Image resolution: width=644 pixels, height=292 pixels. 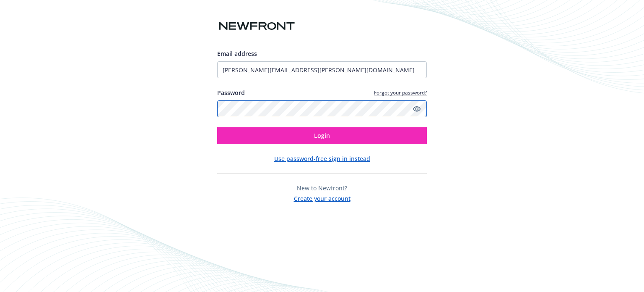 I want to click on button: Create your account, so click(x=322, y=198).